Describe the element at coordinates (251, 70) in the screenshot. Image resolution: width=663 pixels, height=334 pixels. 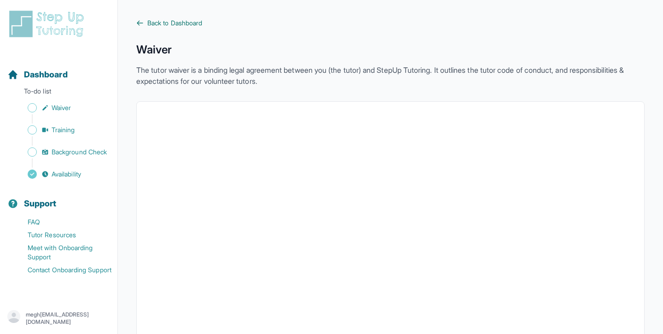
I see `span: agr` at that location.